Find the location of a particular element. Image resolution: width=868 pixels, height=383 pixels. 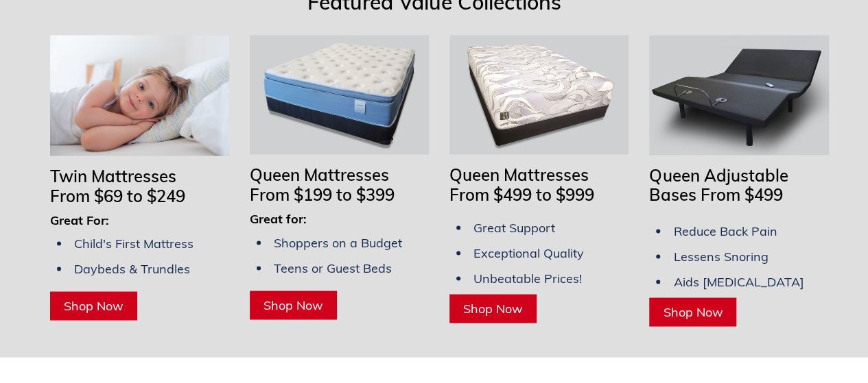

span: Great Support is located at coordinates (514, 227).